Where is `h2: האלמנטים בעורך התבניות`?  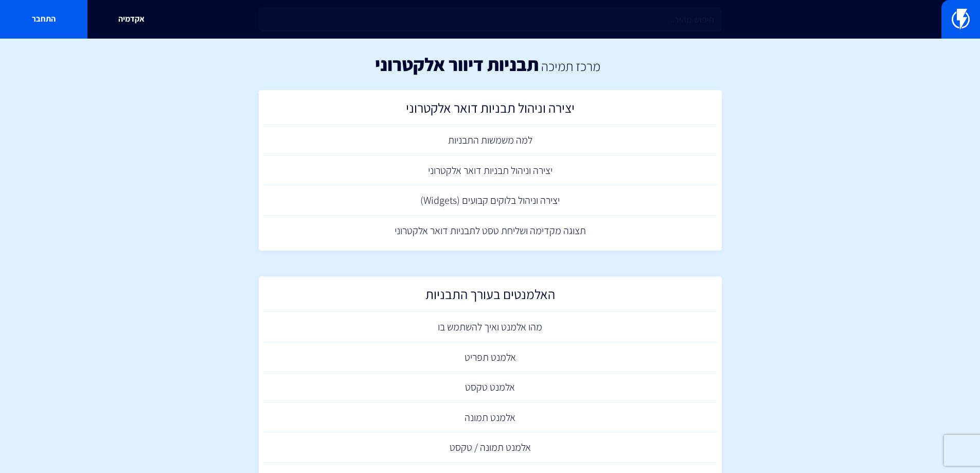
h2: האלמנטים בעורך התבניות is located at coordinates (490, 296).